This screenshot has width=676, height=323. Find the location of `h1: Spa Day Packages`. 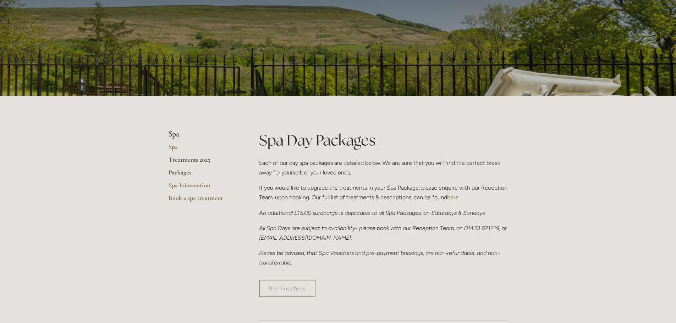

h1: Spa Day Packages is located at coordinates (383, 140).